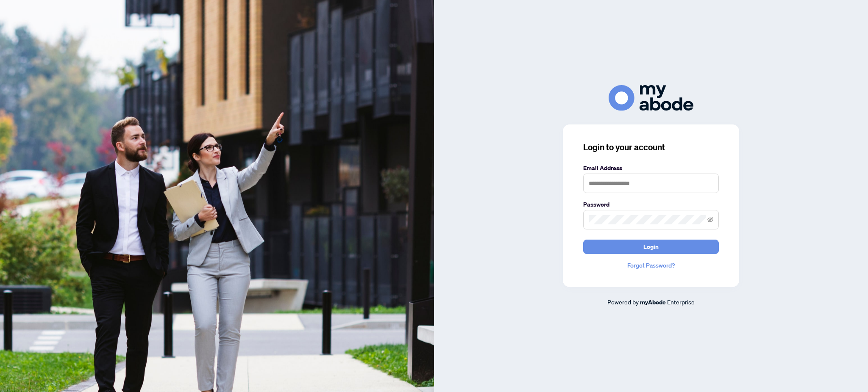 The width and height of the screenshot is (868, 392). Describe the element at coordinates (651, 265) in the screenshot. I see `a: Forgot Password?` at that location.